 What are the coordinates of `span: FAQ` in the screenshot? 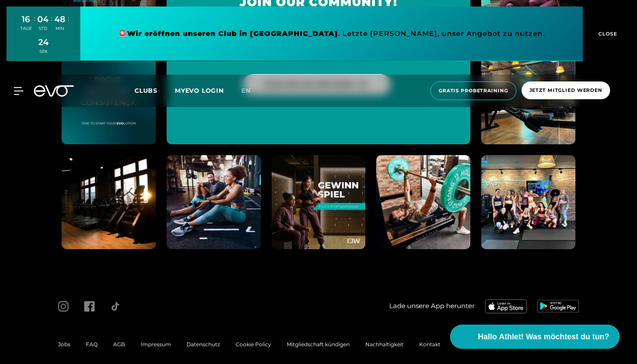 It's located at (92, 344).